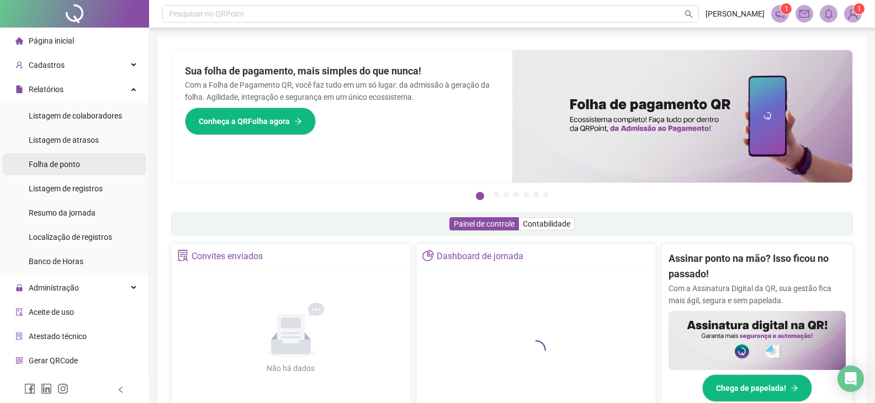 This screenshot has height=403, width=875. I want to click on button: 3, so click(506, 195).